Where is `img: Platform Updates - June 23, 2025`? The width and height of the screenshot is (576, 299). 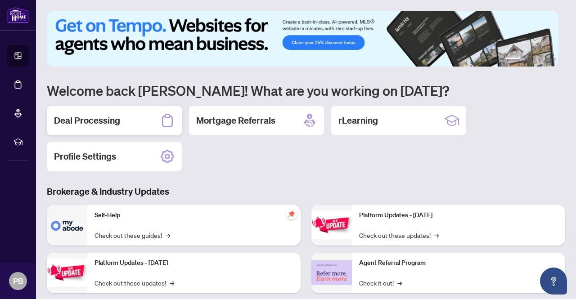
img: Platform Updates - June 23, 2025 is located at coordinates (332, 225).